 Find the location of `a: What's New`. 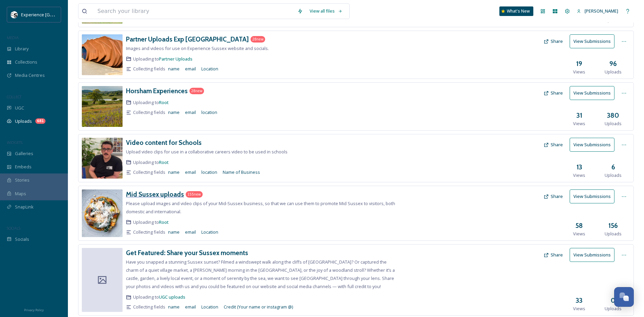

a: What's New is located at coordinates (516, 11).